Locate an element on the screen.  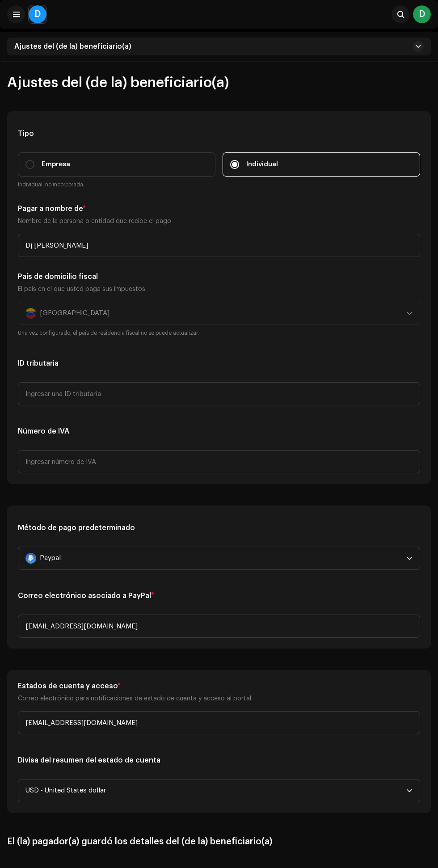
input: Ingrese nombre is located at coordinates (219, 245).